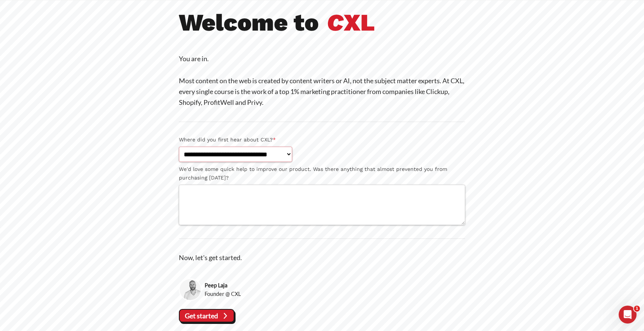 This screenshot has width=644, height=331. Describe the element at coordinates (29, 15) in the screenshot. I see `div: v 4.0.25` at that location.